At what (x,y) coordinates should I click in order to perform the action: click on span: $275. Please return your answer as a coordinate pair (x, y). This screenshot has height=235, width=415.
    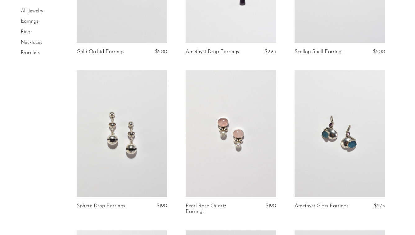
    Looking at the image, I should click on (379, 205).